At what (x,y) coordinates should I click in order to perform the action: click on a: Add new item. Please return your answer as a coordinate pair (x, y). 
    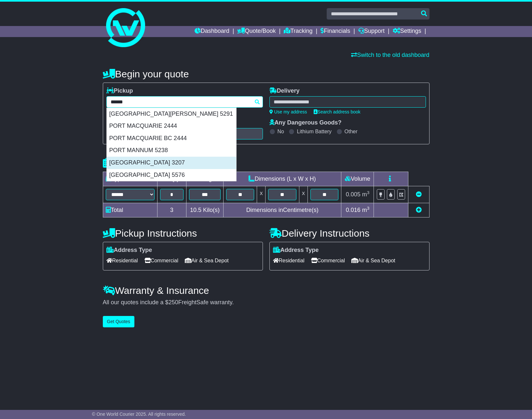
    Looking at the image, I should click on (419, 210).